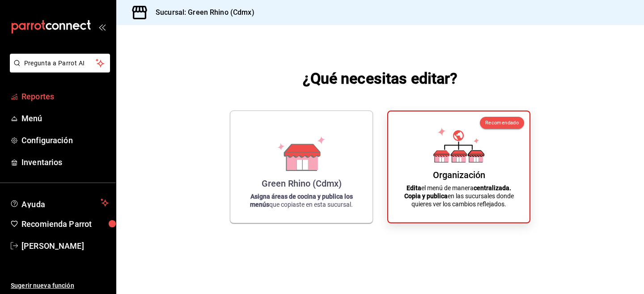 The width and height of the screenshot is (644, 294). Describe the element at coordinates (459, 175) in the screenshot. I see `div: Organización` at that location.